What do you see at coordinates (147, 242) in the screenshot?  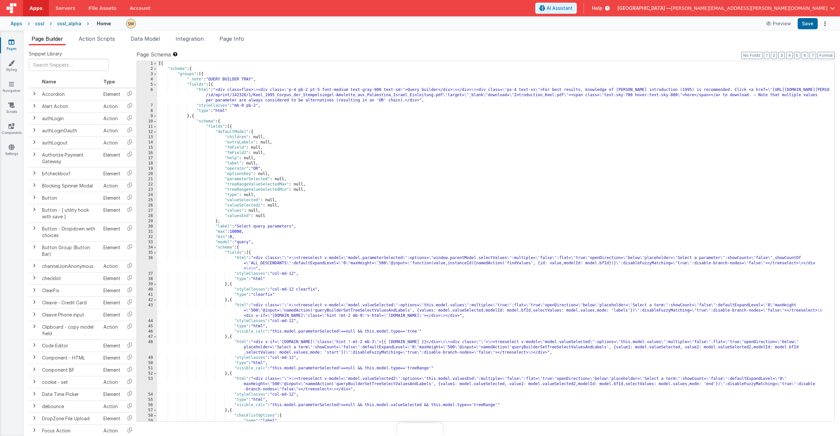 I see `div: 33` at bounding box center [147, 242].